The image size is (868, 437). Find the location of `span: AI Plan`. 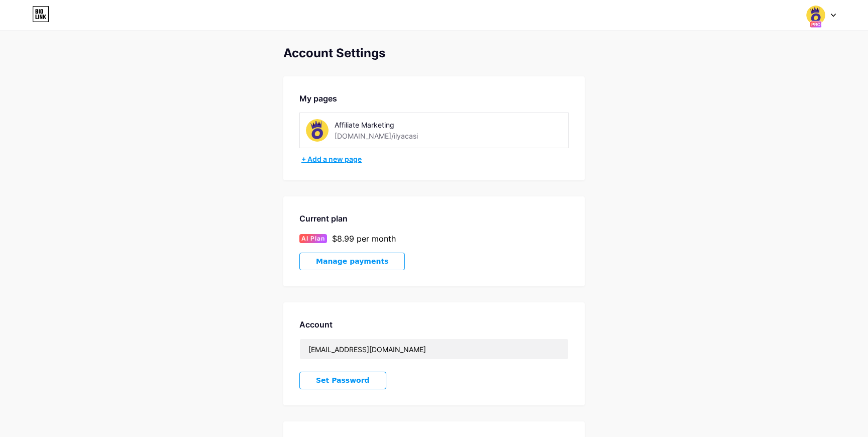

span: AI Plan is located at coordinates (313, 238).